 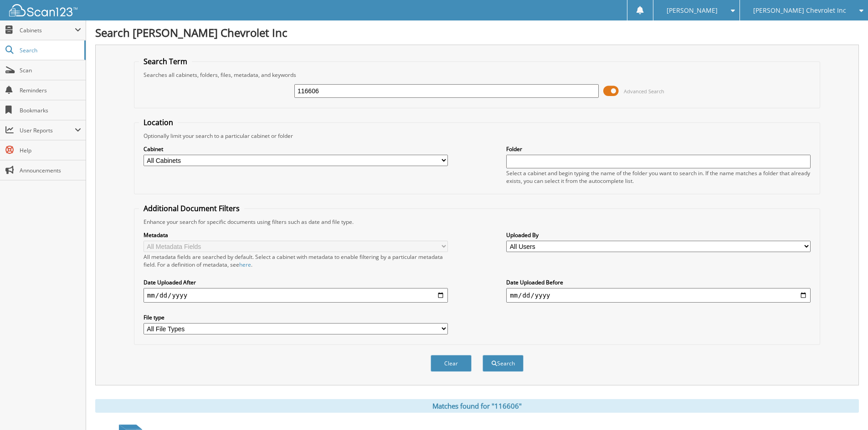 I want to click on button: Clear, so click(x=451, y=363).